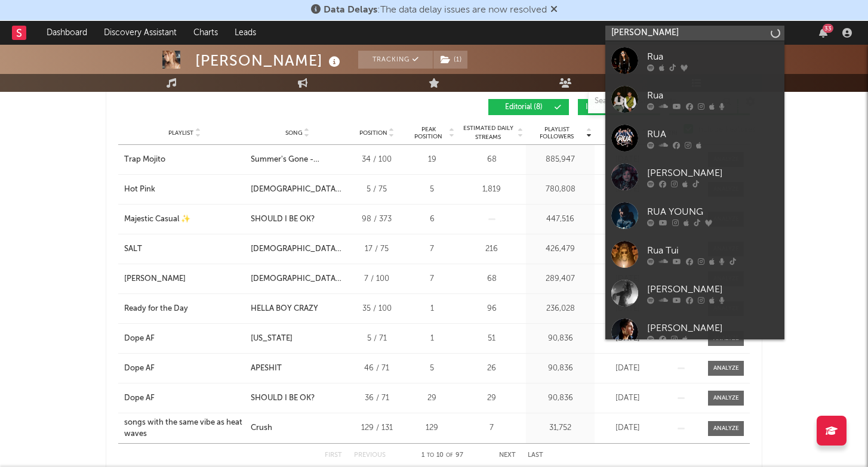  Describe the element at coordinates (431, 456) in the screenshot. I see `span: to` at that location.